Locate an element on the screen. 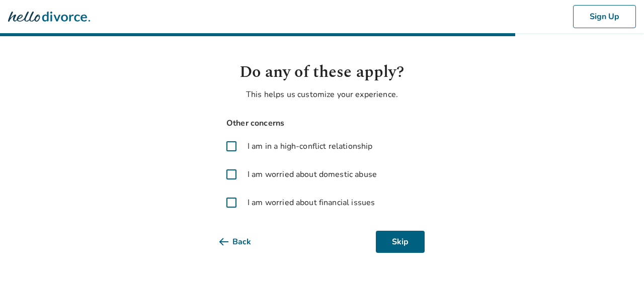  span: I am worried about financial issues is located at coordinates (311, 203).